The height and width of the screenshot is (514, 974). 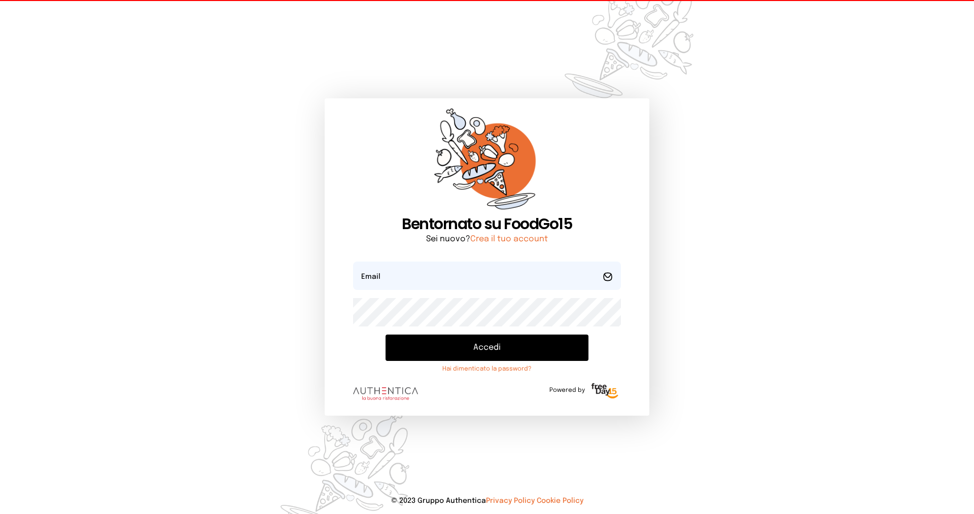 What do you see at coordinates (487, 348) in the screenshot?
I see `button: Accedi` at bounding box center [487, 348].